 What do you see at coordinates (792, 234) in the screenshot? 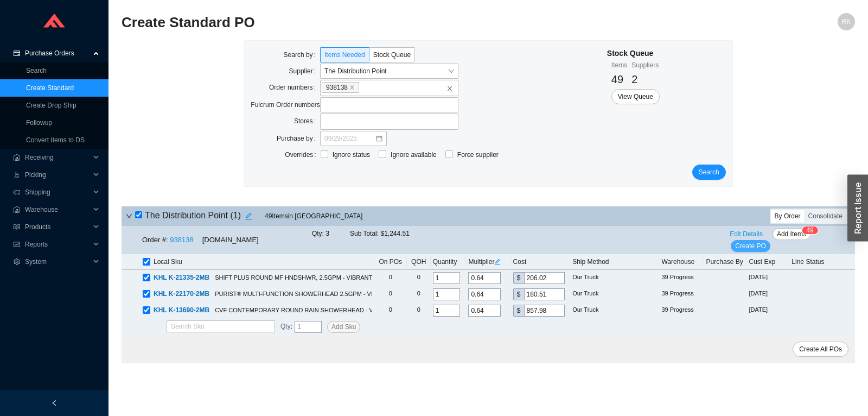
I see `span: Add Items` at bounding box center [792, 234].